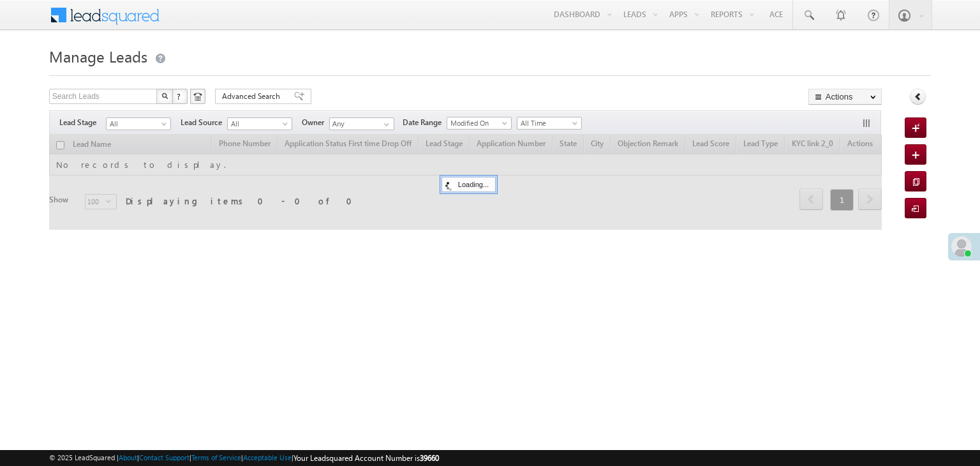 This screenshot has width=980, height=466. What do you see at coordinates (204, 122) in the screenshot?
I see `span: Lead Source` at bounding box center [204, 122].